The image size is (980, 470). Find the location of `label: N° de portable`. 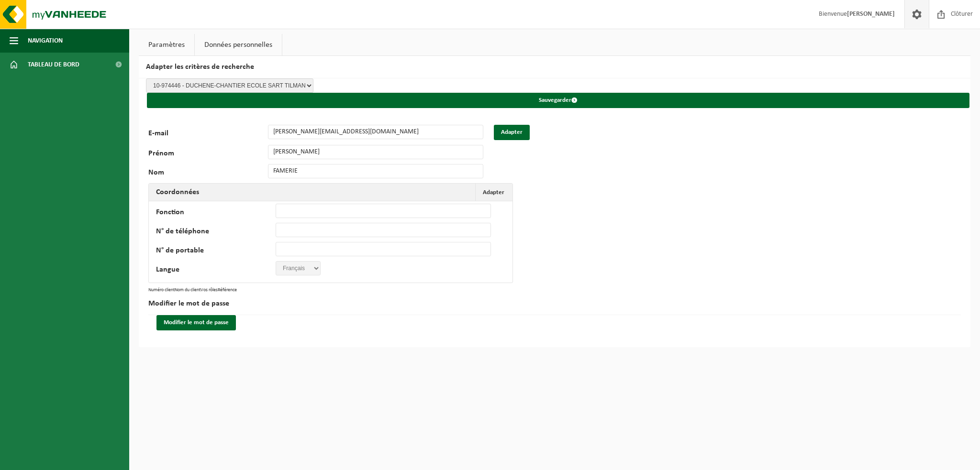

label: N° de portable is located at coordinates (216, 252).